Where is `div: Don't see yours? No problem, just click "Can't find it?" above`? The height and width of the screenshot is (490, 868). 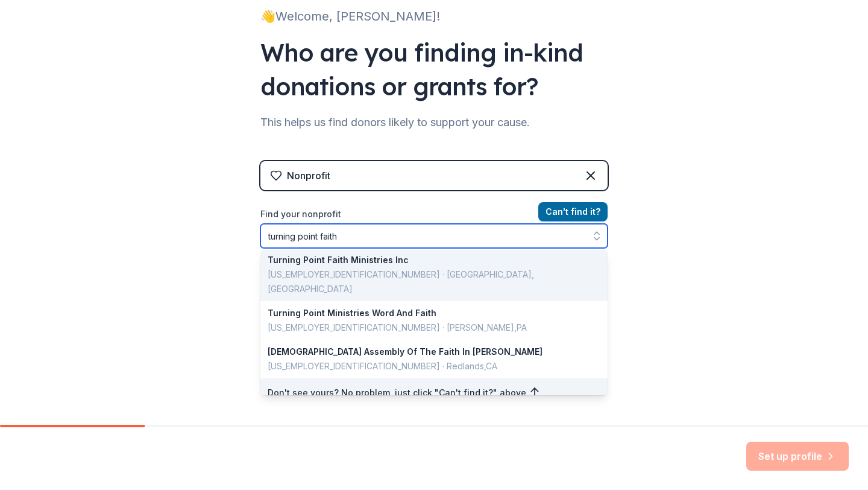 div: Don't see yours? No problem, just click "Can't find it?" above is located at coordinates (434, 393).